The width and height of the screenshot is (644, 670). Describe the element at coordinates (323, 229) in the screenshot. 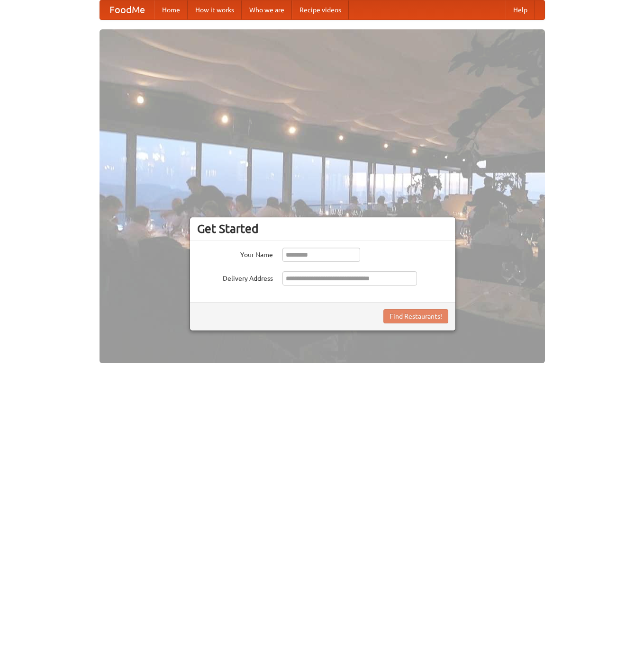

I see `h3: Get Started` at that location.